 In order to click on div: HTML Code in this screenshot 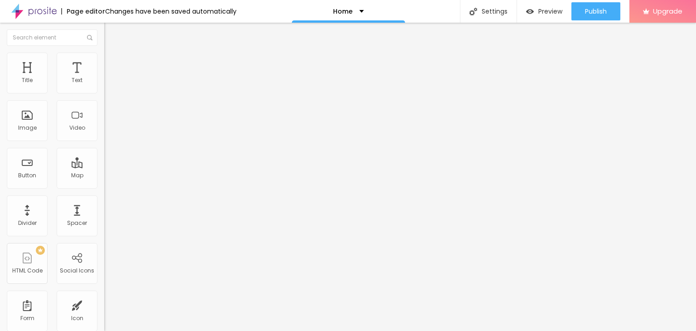, I will do `click(27, 271)`.